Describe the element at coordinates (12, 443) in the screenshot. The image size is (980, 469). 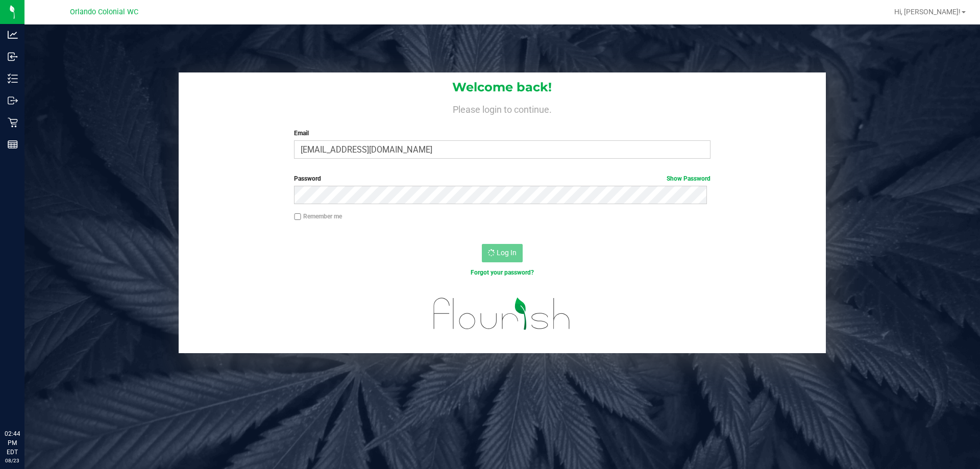
I see `p: 02:44 PM EDT` at that location.